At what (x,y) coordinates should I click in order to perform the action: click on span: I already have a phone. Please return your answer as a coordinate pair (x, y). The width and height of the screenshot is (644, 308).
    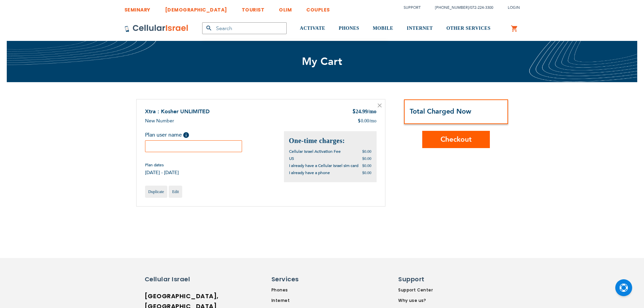
    Looking at the image, I should click on (310, 173).